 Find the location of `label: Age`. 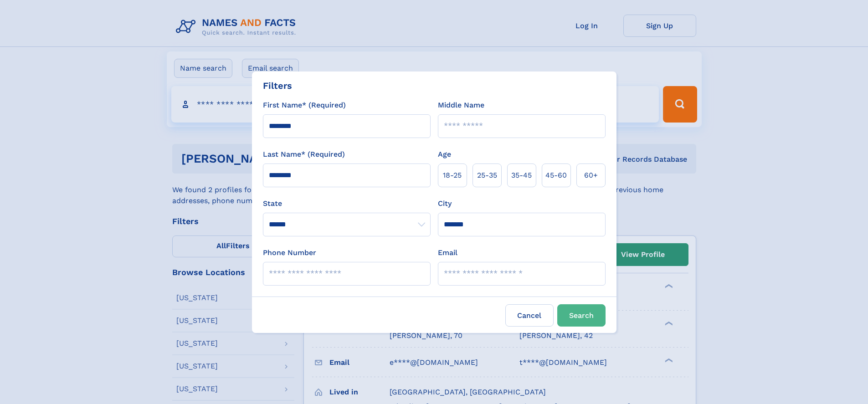

label: Age is located at coordinates (445, 154).